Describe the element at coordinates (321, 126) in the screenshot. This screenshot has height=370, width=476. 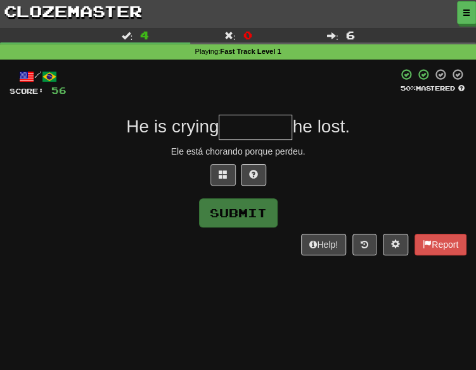
I see `span: he lost.` at that location.